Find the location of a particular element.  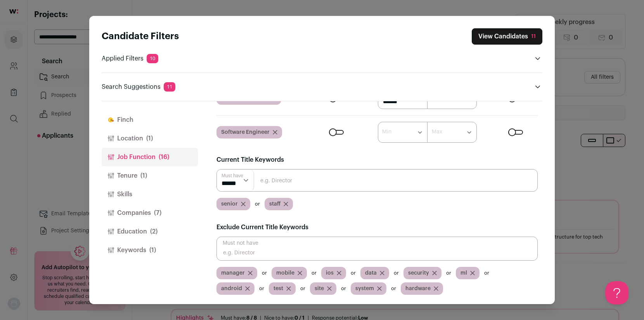

span: (2) is located at coordinates (153, 232).